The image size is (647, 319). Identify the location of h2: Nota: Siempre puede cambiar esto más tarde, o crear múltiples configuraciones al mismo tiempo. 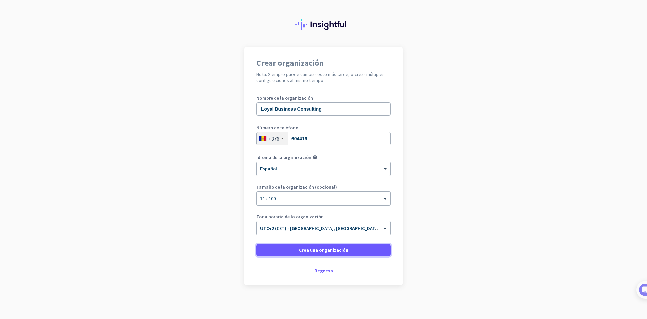
(324, 77).